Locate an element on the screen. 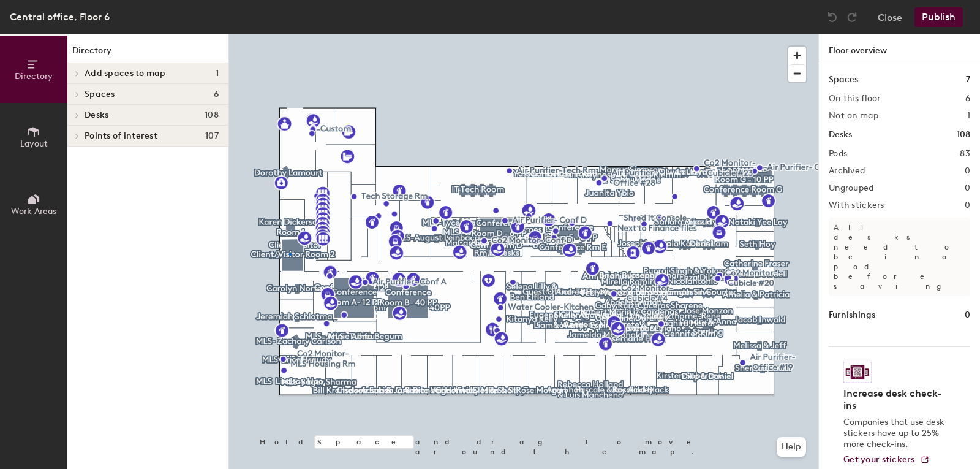 This screenshot has height=469, width=980. span: 107 is located at coordinates (212, 136).